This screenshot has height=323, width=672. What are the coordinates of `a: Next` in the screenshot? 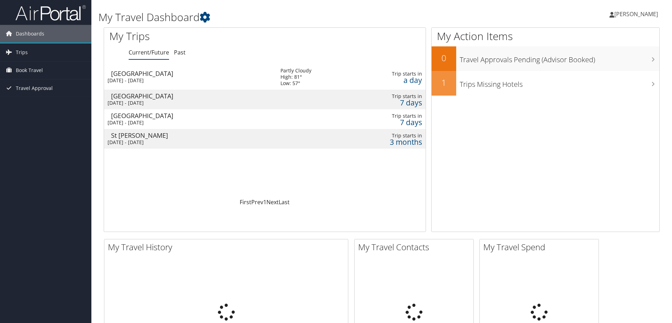 It's located at (272, 202).